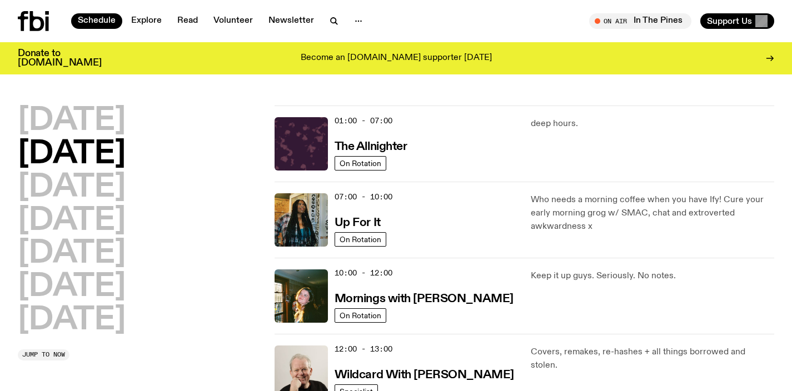  What do you see at coordinates (652, 124) in the screenshot?
I see `p: deep hours.` at bounding box center [652, 124].